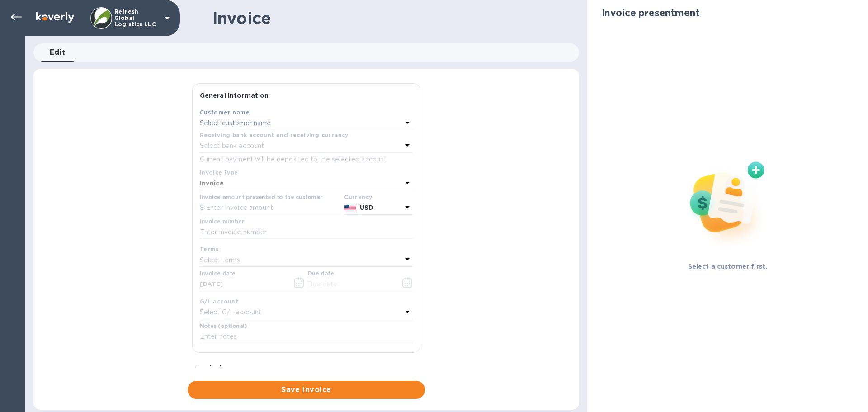 The image size is (868, 412). I want to click on p: Refresh Global Logistics LLC, so click(137, 18).